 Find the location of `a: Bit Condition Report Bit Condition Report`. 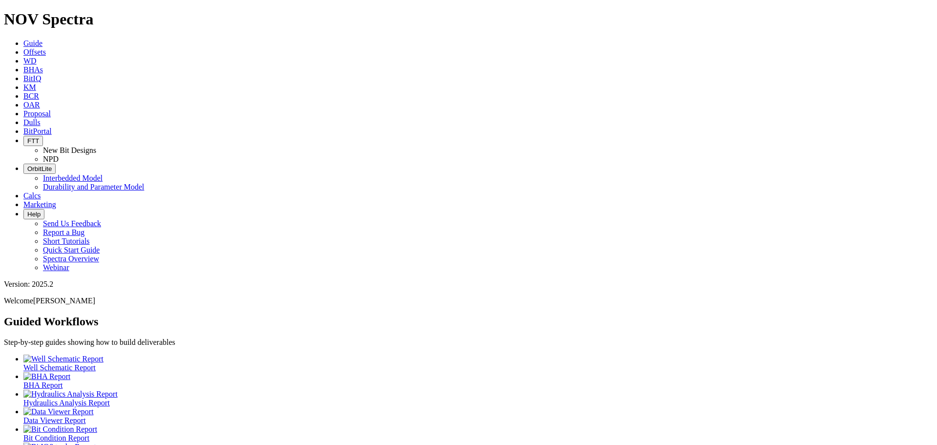

a: Bit Condition Report Bit Condition Report is located at coordinates (479, 433).